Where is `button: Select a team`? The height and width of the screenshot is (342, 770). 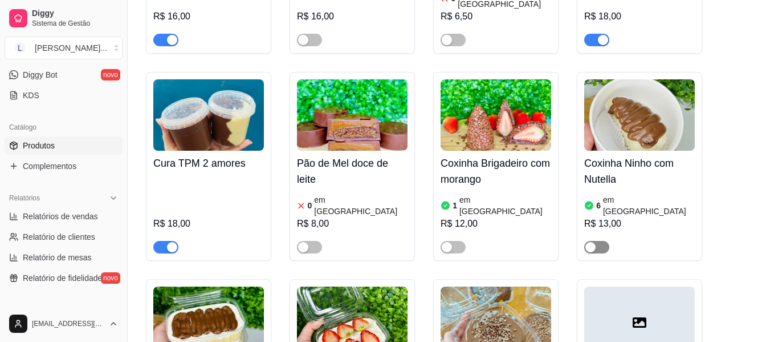 button: Select a team is located at coordinates (63, 48).